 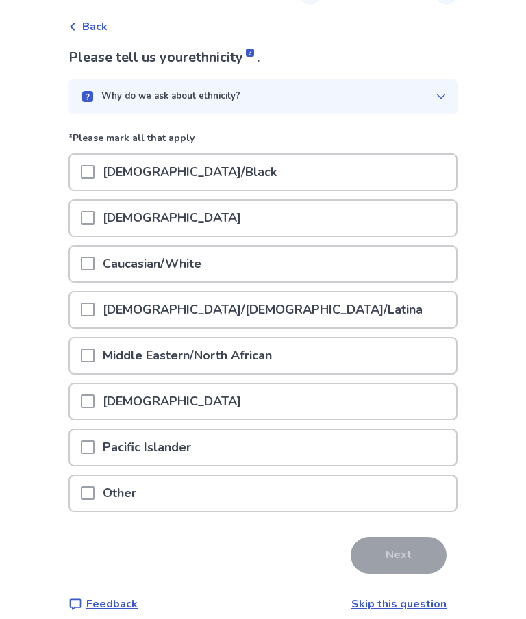 What do you see at coordinates (152, 264) in the screenshot?
I see `p: Caucasian/White` at bounding box center [152, 264].